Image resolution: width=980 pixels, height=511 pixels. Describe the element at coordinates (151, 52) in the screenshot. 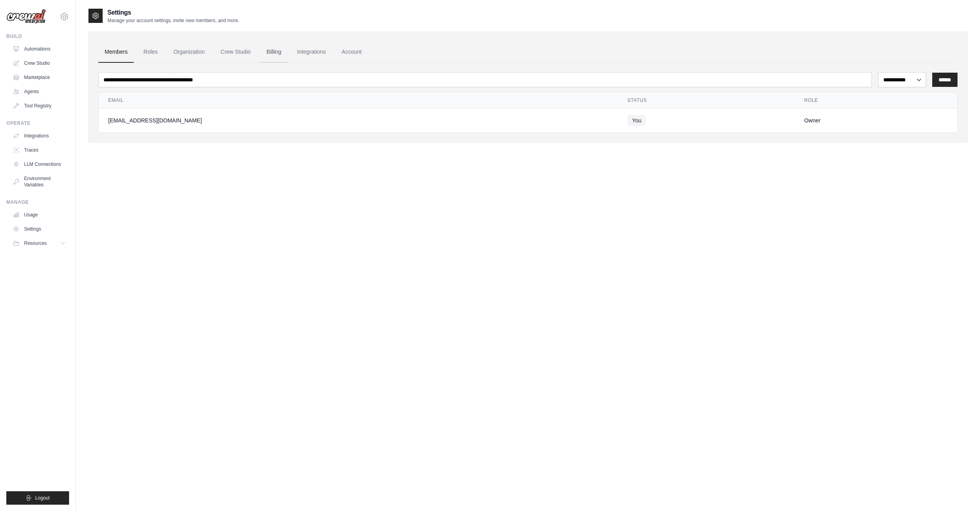

I see `a: Roles` at that location.